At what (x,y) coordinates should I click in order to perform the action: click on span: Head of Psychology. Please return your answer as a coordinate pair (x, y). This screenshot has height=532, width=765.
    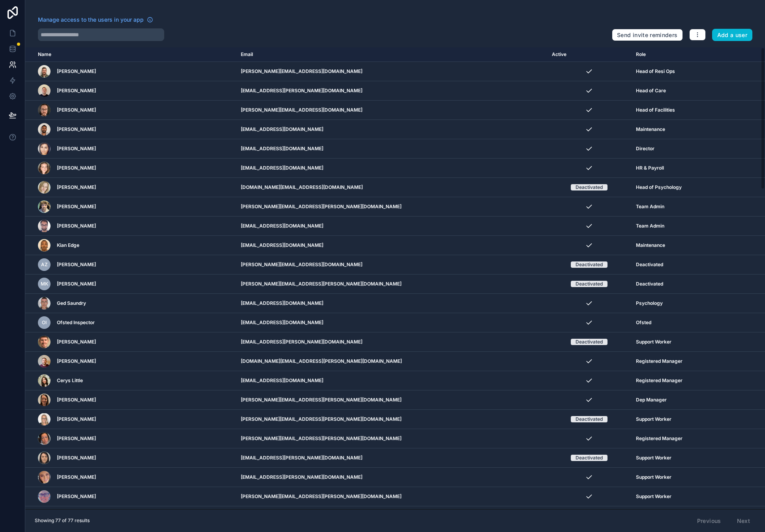
    Looking at the image, I should click on (659, 187).